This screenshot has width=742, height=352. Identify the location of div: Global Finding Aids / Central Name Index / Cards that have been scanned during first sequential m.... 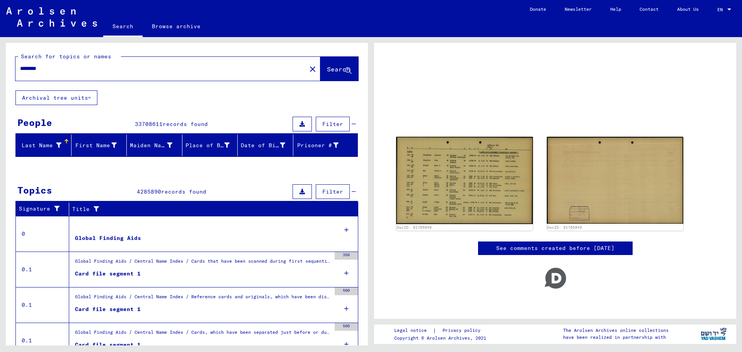
(203, 263).